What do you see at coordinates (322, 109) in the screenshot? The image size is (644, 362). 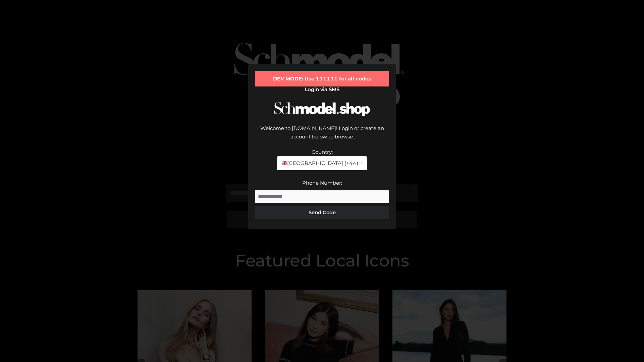 I see `img: Schmodel Logo` at bounding box center [322, 109].